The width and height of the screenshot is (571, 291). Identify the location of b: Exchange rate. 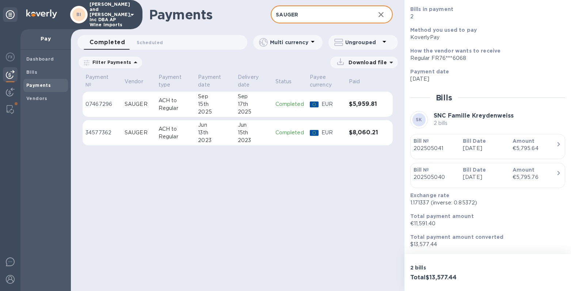
(430, 195).